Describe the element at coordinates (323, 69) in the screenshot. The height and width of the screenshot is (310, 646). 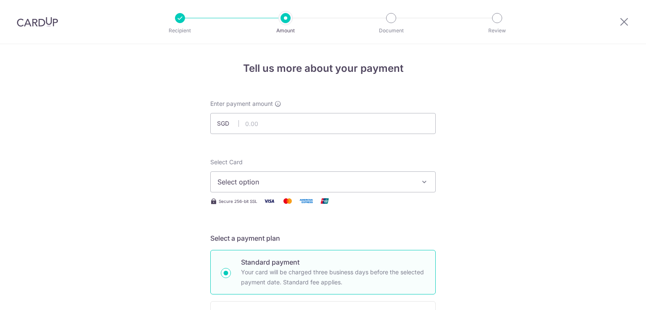
I see `h4: Tell us more about your payment` at that location.